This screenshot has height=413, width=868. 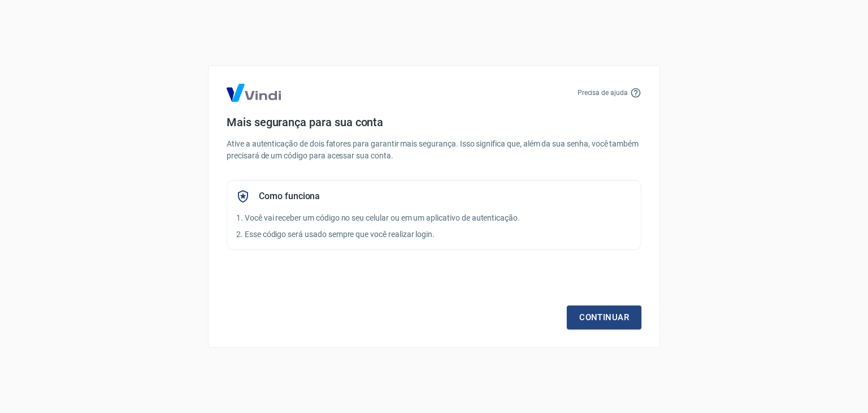 I want to click on p: 2. Esse código será usado sempre que você realizar login., so click(x=434, y=234).